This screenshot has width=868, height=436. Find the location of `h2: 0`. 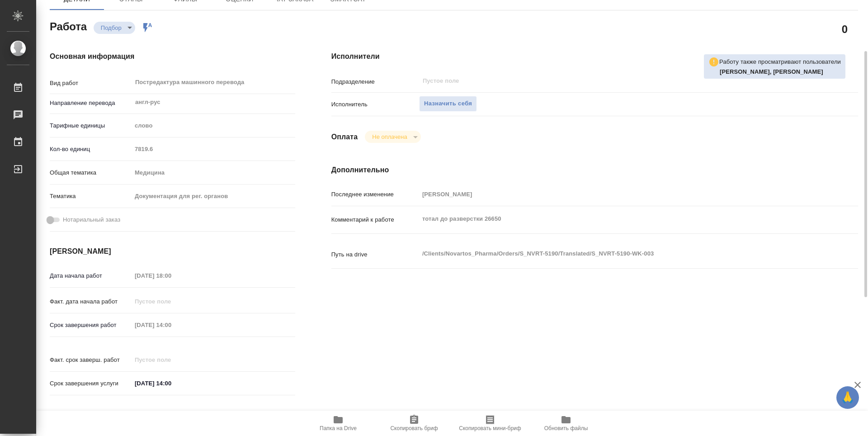

h2: 0 is located at coordinates (845, 29).